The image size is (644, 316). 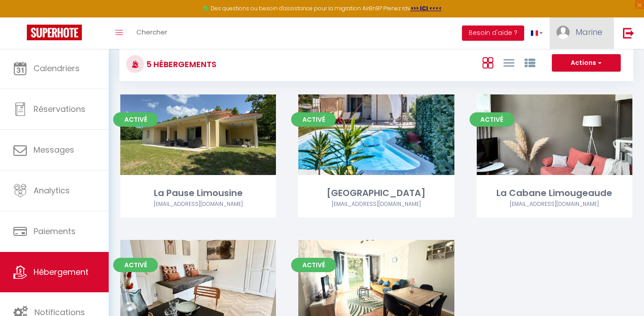 What do you see at coordinates (426, 8) in the screenshot?
I see `a: >>> ICI <<<<` at bounding box center [426, 8].